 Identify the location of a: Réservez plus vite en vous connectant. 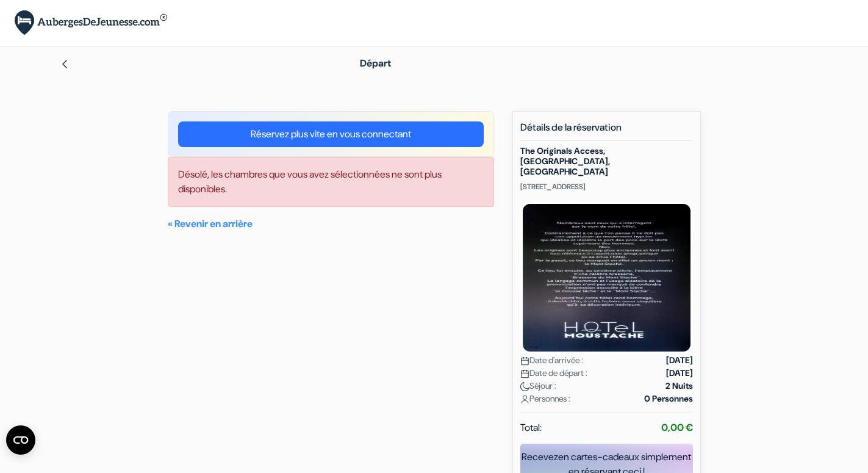
(330, 134).